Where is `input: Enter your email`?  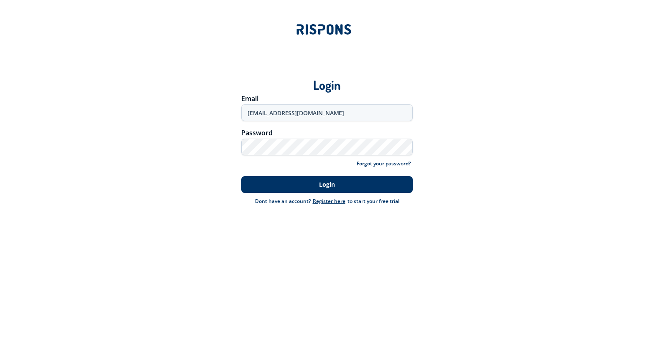
input: Enter your email is located at coordinates (327, 113).